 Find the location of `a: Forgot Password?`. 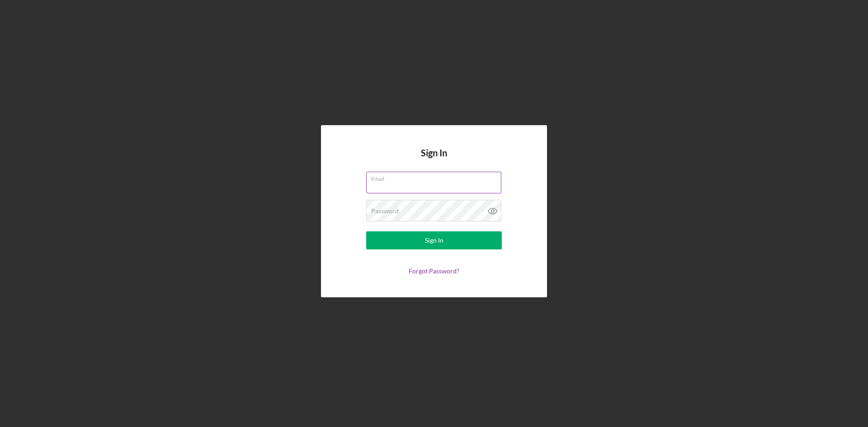

a: Forgot Password? is located at coordinates (434, 270).